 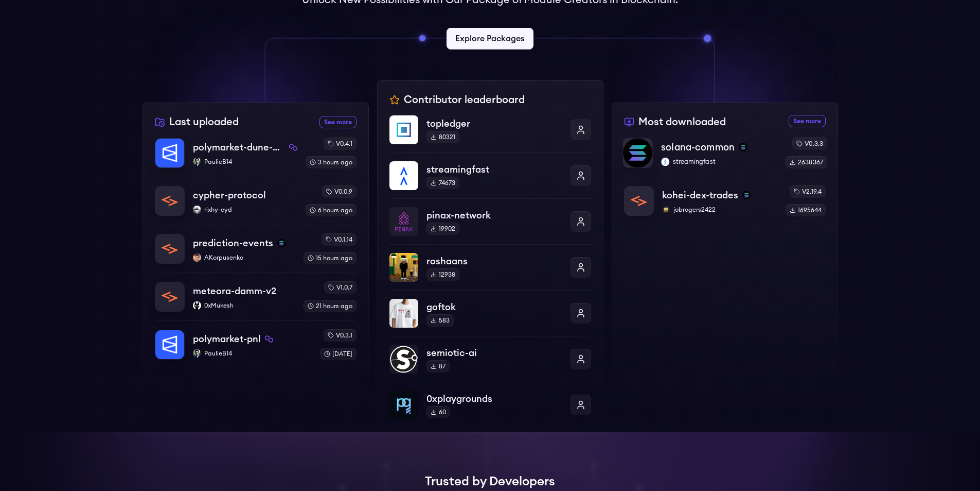 What do you see at coordinates (256, 248) in the screenshot?
I see `a: prediction-eventsprediction-eventssolanaAKorpusenkoAKorpusenkov0.1.1415 hours ago` at bounding box center [256, 248].